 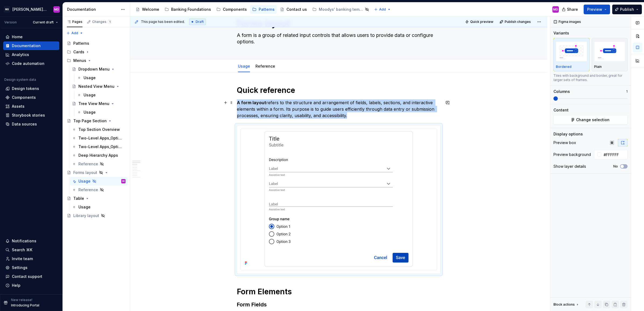 I want to click on div: Tiles with background and border, great for larger sets of frames., so click(x=591, y=78).